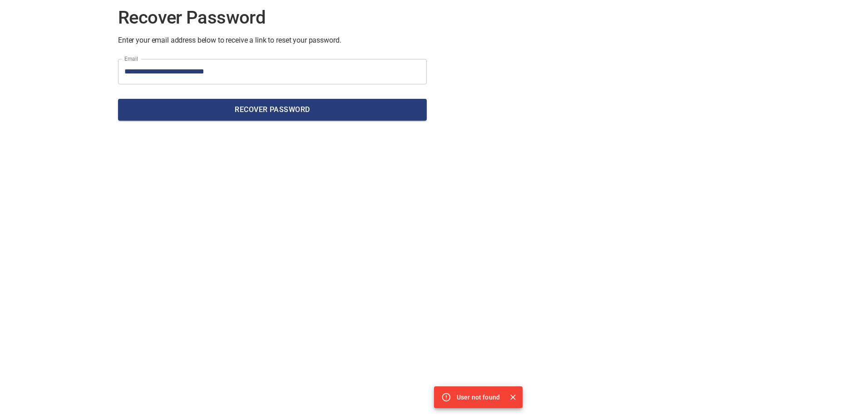 Image resolution: width=868 pixels, height=419 pixels. What do you see at coordinates (273, 110) in the screenshot?
I see `button: Recover Password` at bounding box center [273, 110].